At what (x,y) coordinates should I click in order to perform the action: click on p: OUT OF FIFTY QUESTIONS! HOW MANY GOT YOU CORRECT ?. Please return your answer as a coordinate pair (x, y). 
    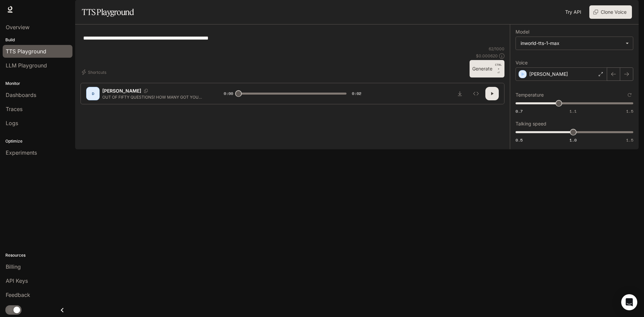
    Looking at the image, I should click on (155, 97).